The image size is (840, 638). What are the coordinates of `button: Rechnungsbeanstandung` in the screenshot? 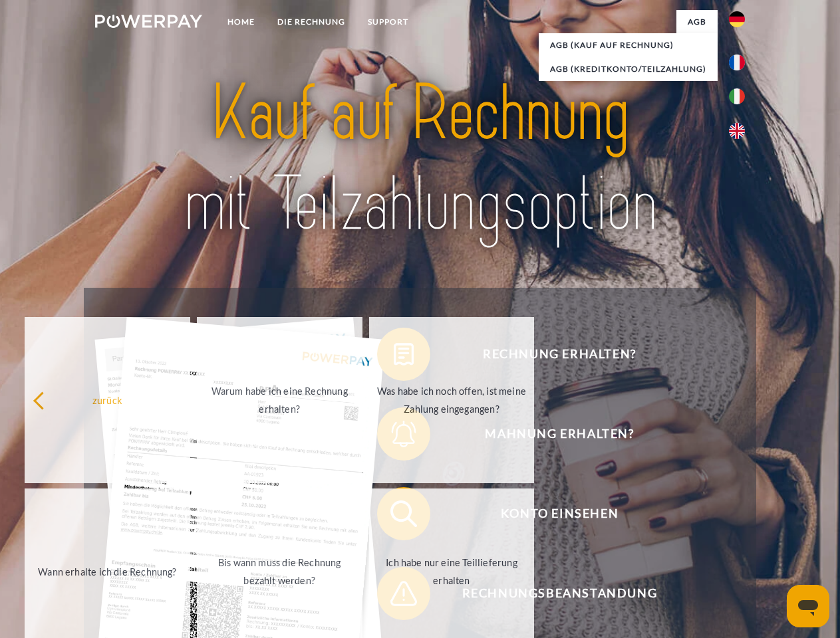 It's located at (550, 594).